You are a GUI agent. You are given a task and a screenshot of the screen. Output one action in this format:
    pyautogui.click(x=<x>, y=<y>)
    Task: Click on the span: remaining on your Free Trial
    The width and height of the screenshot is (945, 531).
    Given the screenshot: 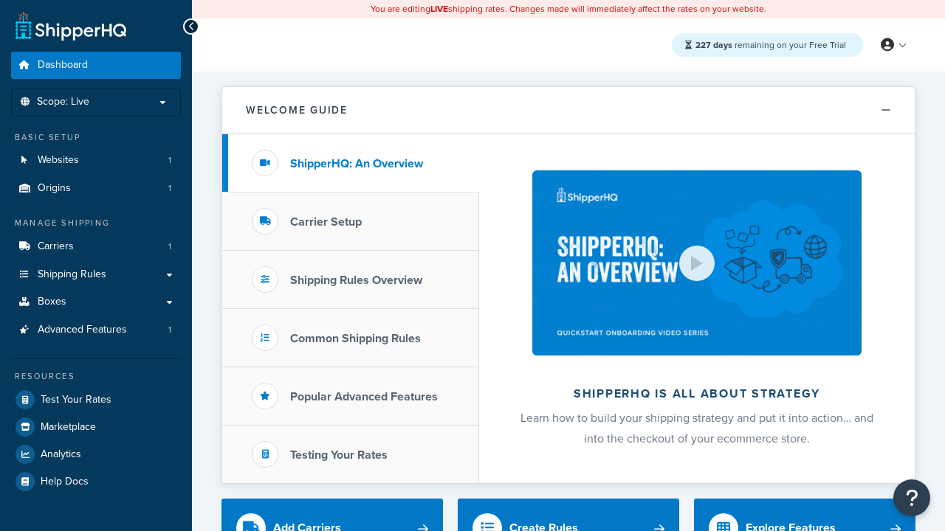 What is the action you would take?
    pyautogui.click(x=770, y=45)
    